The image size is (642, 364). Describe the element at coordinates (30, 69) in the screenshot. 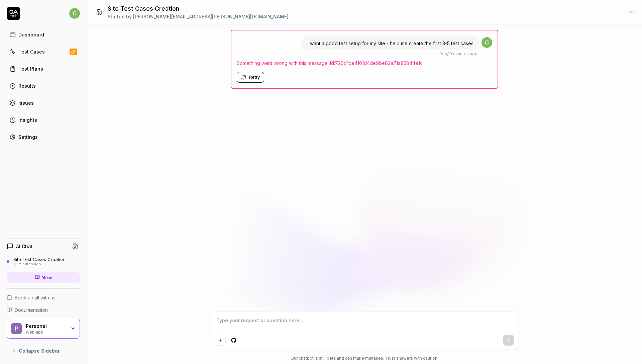

I see `div: Test Plans` at that location.